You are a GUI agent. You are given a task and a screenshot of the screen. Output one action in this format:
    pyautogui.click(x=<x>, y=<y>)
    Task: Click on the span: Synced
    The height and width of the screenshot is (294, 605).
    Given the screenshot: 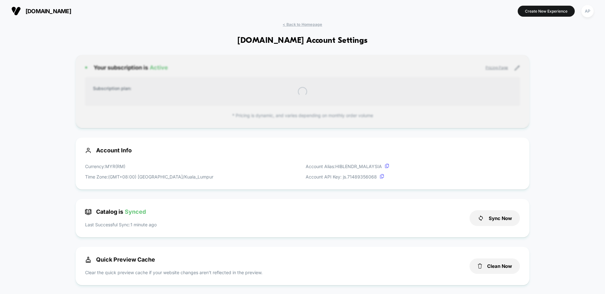 What is the action you would take?
    pyautogui.click(x=135, y=212)
    